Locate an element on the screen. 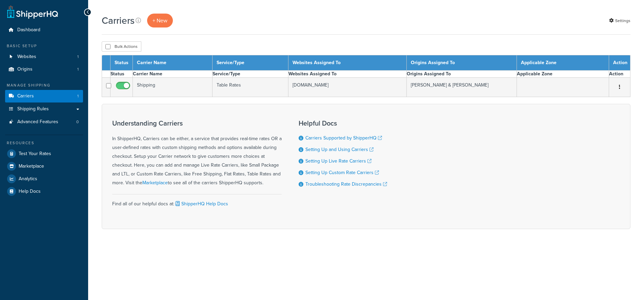 The image size is (644, 300). a: Setting Up Custom Rate Carriers is located at coordinates (342, 172).